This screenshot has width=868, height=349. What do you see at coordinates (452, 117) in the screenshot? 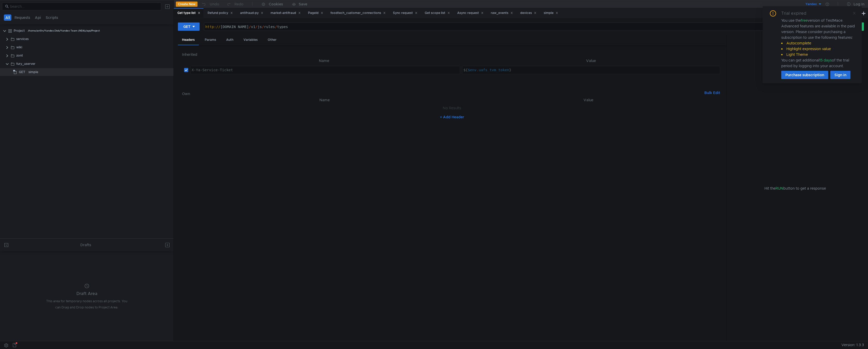
I see `button: + Add Header` at bounding box center [452, 117].